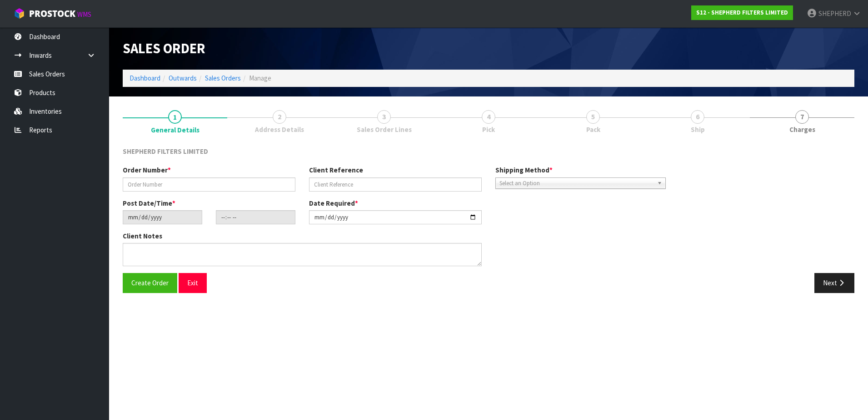 This screenshot has height=420, width=868. I want to click on button: Next, so click(834, 283).